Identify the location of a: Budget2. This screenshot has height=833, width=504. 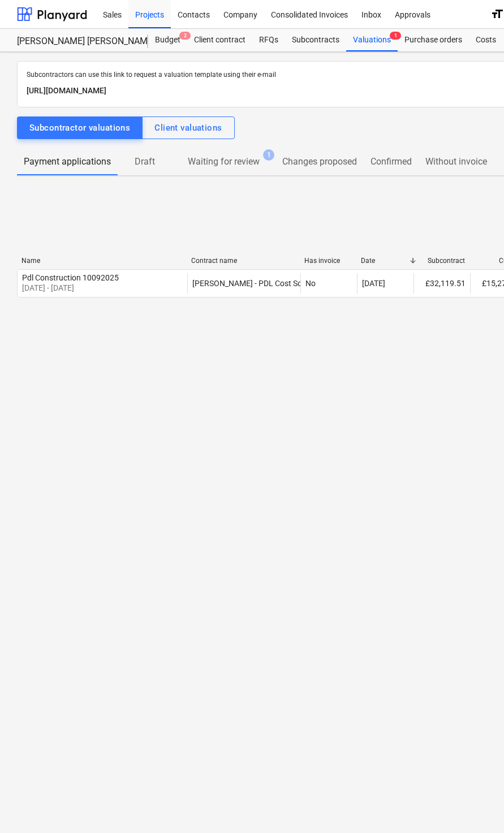
(168, 40).